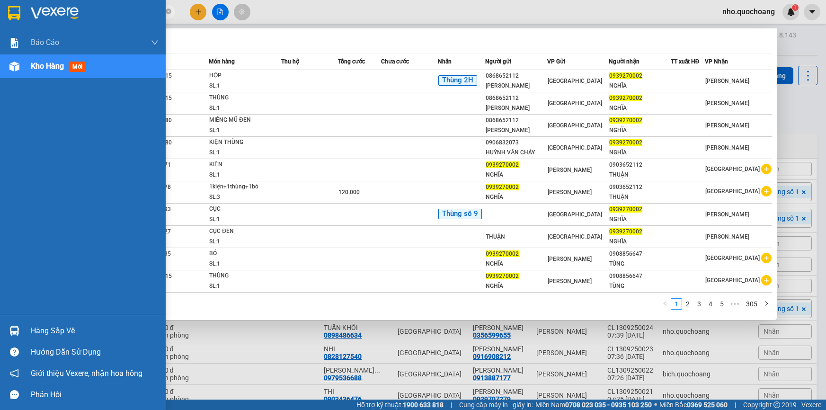 The image size is (826, 410). I want to click on div: SL: 3, so click(245, 197).